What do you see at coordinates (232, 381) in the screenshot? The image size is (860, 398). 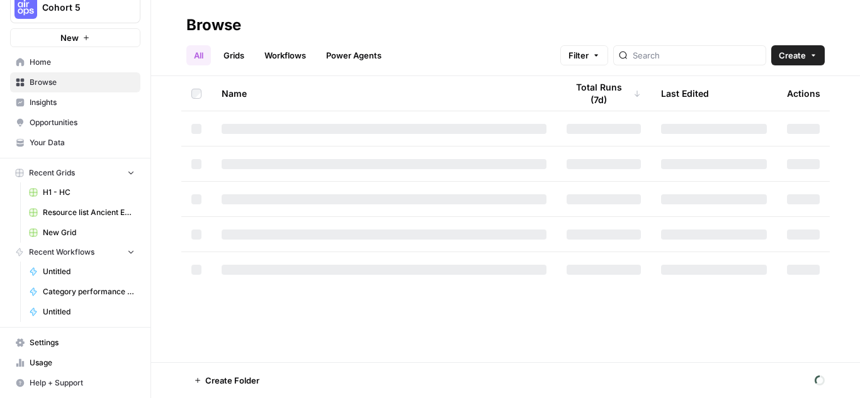 I see `span: Create Folder` at bounding box center [232, 381].